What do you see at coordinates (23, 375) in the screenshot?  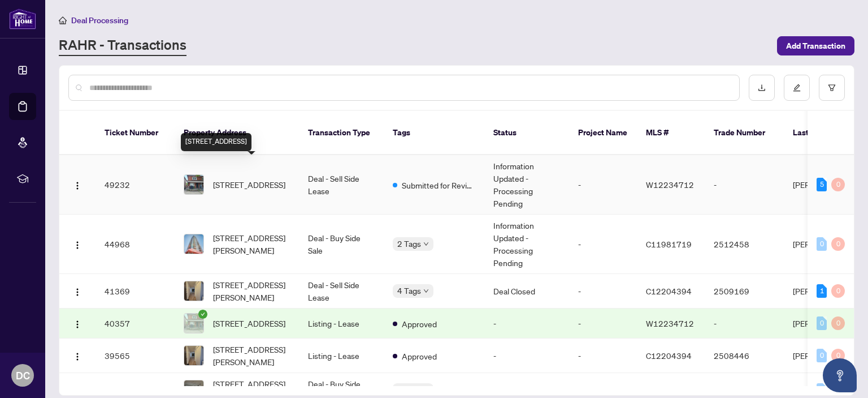 I see `span: DC` at bounding box center [23, 375].